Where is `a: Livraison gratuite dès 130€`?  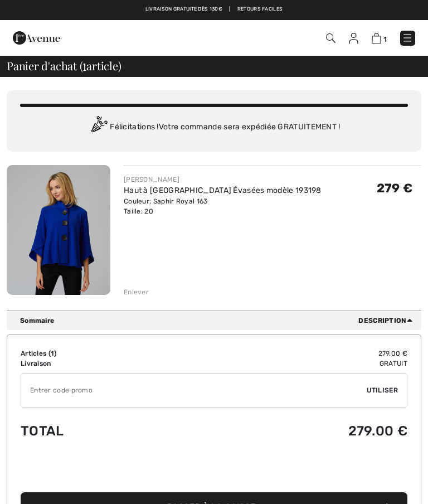
a: Livraison gratuite dès 130€ is located at coordinates (184, 10).